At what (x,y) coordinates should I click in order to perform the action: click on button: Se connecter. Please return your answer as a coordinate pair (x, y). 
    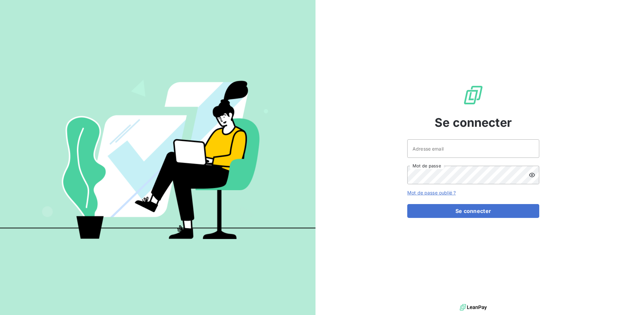
    Looking at the image, I should click on (473, 211).